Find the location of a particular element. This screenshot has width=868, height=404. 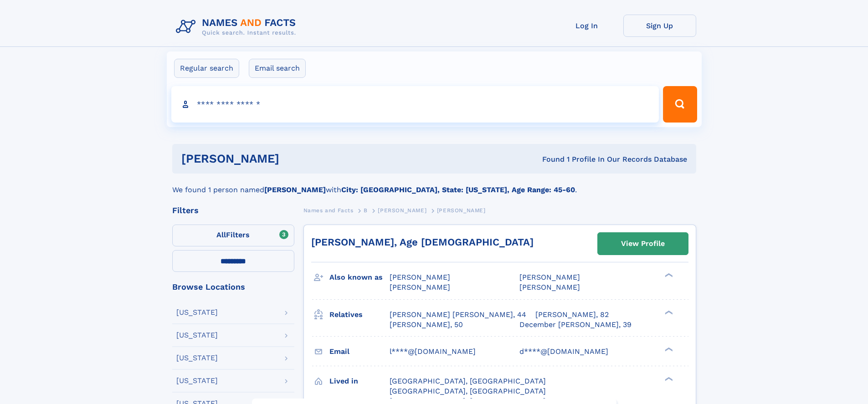

span: B is located at coordinates (366, 210).